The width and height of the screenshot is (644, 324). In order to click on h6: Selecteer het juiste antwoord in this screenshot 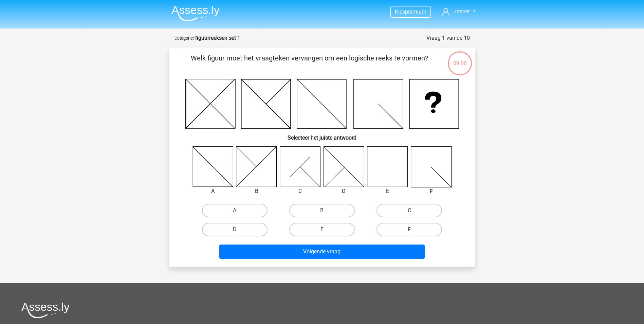, I will do `click(322, 135)`.